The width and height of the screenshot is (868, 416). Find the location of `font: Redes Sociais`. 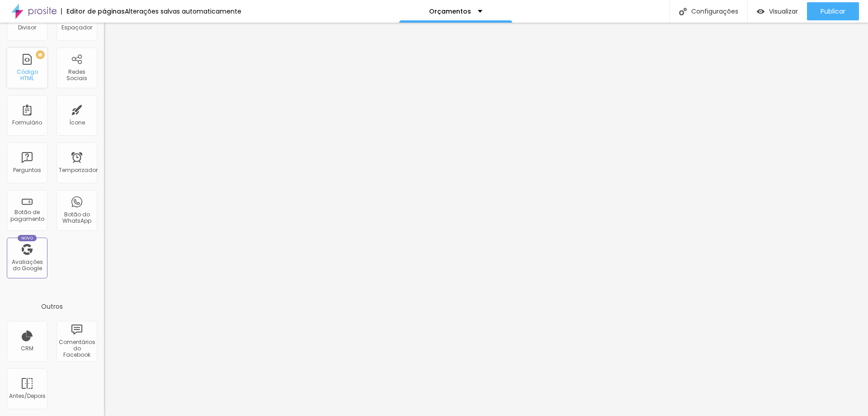

font: Redes Sociais is located at coordinates (77, 75).